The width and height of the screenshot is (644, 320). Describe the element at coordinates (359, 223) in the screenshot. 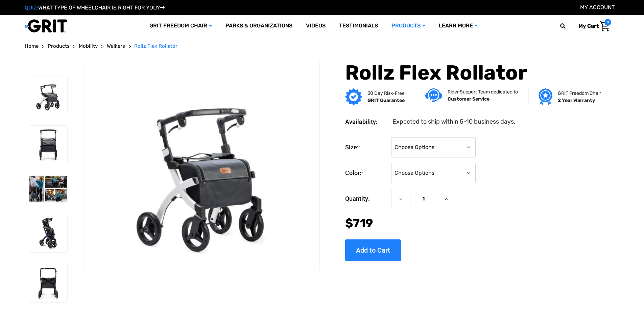

I see `span: $719` at that location.